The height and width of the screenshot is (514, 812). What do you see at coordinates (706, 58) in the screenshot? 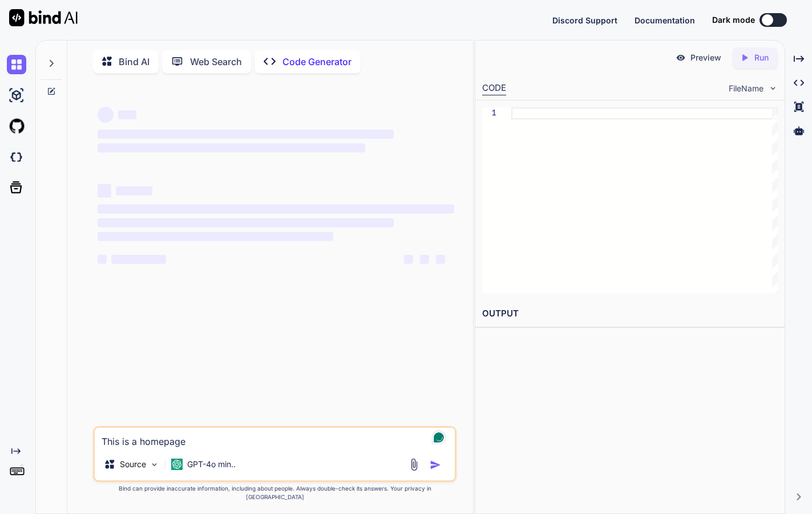
I see `p: Preview` at bounding box center [706, 58].